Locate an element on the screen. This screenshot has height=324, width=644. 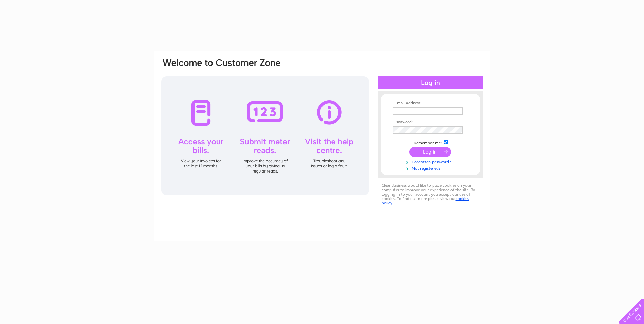
a: cookies policy is located at coordinates (426, 200).